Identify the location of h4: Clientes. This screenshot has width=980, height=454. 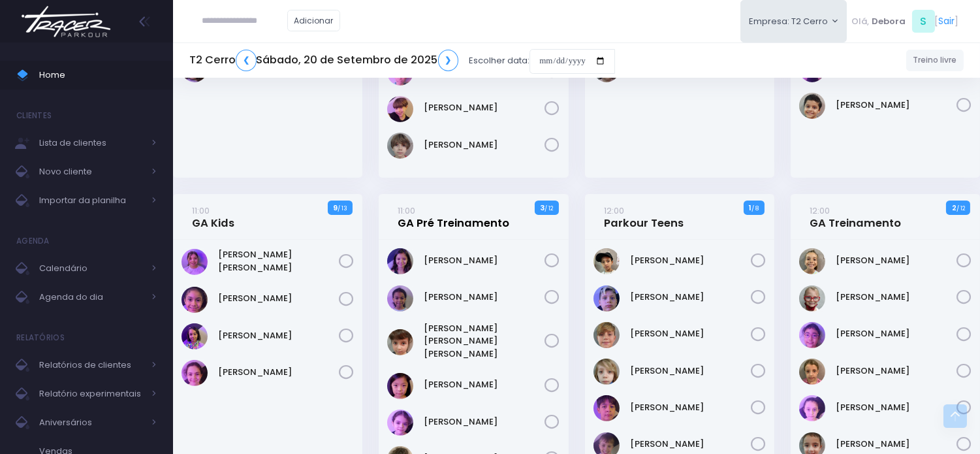
(34, 116).